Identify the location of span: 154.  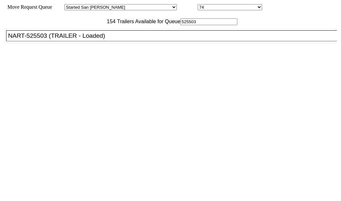
(110, 21).